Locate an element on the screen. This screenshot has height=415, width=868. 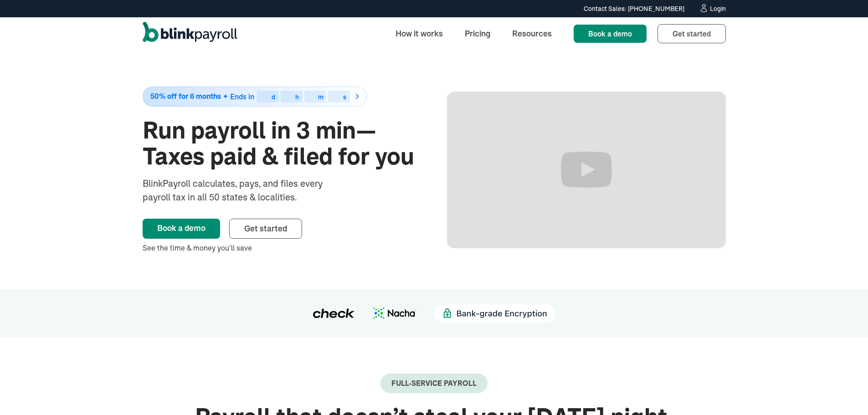
div: m is located at coordinates (321, 97).